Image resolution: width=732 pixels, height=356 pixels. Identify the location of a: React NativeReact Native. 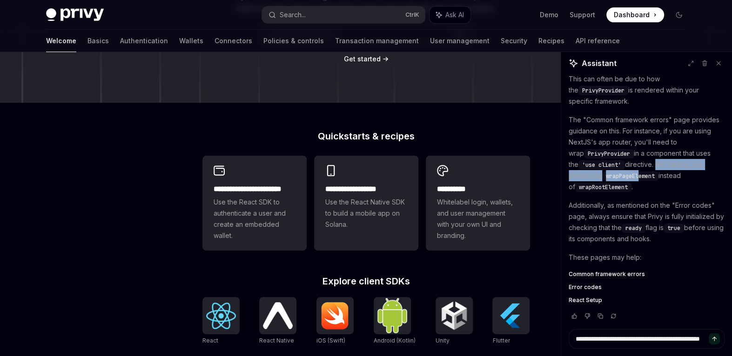
(278, 321).